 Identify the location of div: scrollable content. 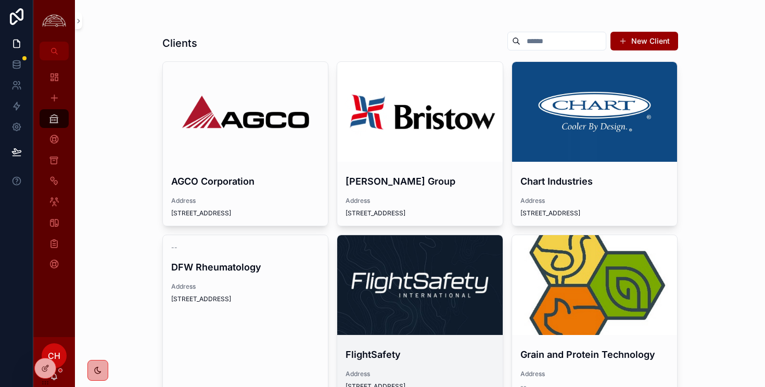
(54, 174).